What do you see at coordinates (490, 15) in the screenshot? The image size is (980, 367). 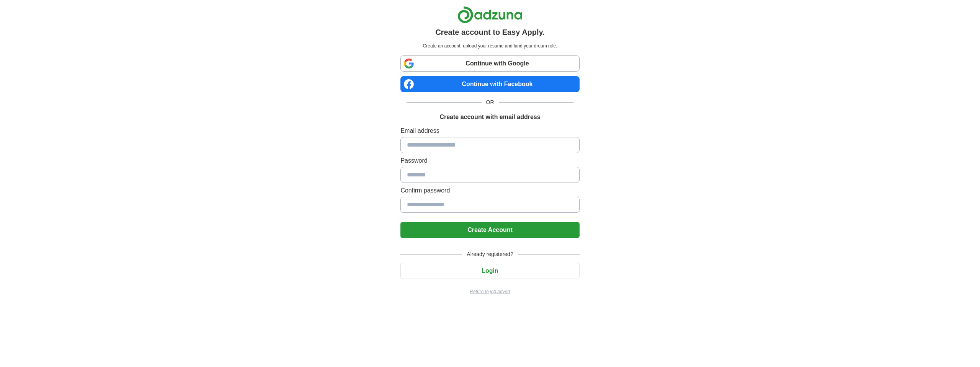 I see `img: Adzuna logo` at bounding box center [490, 15].